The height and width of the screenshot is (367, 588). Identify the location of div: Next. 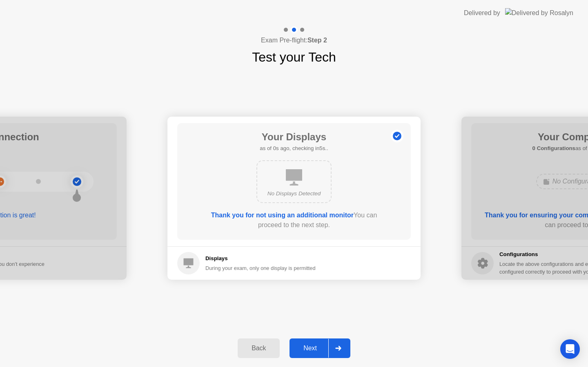
(310, 348).